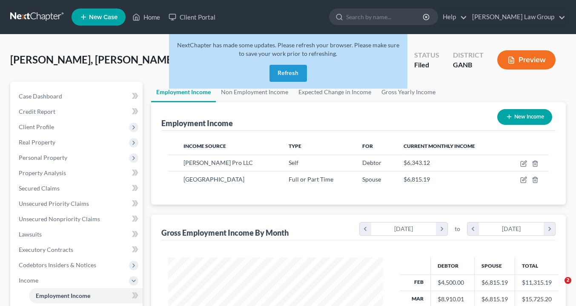 The image size is (576, 306). Describe the element at coordinates (63, 295) in the screenshot. I see `span: Employment Income` at that location.